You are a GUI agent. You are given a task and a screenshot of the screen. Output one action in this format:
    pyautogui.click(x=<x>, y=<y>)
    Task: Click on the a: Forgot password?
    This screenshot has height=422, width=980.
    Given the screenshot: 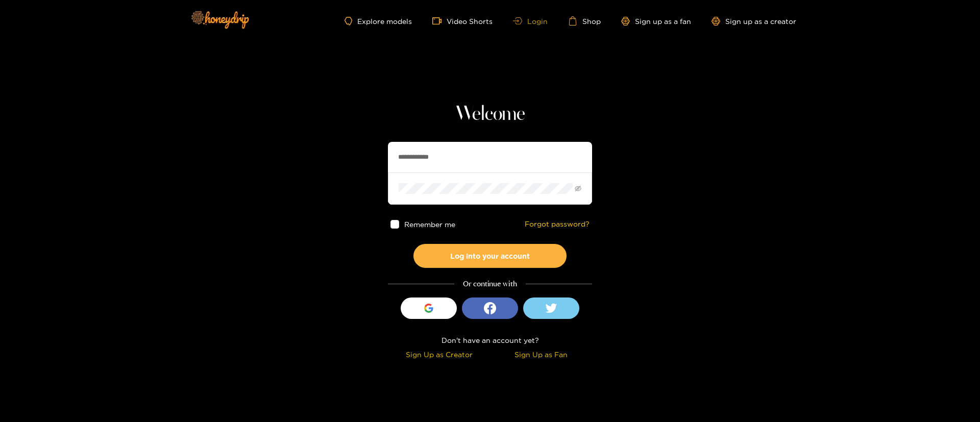 What is the action you would take?
    pyautogui.click(x=557, y=225)
    